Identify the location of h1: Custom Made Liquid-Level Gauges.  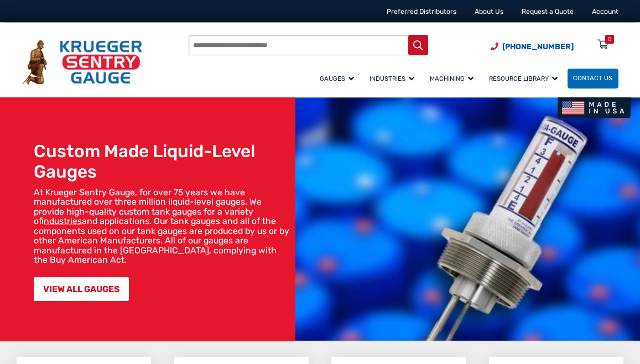
(162, 162).